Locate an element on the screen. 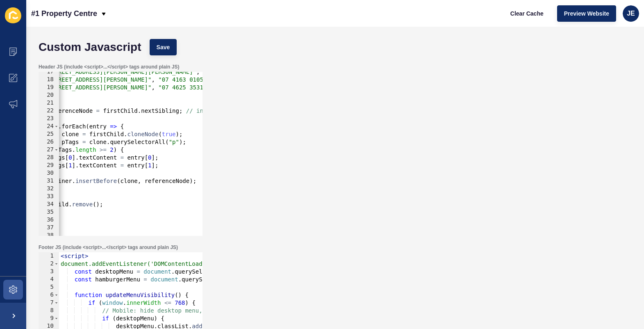 This screenshot has width=644, height=329. div: 4 is located at coordinates (49, 279).